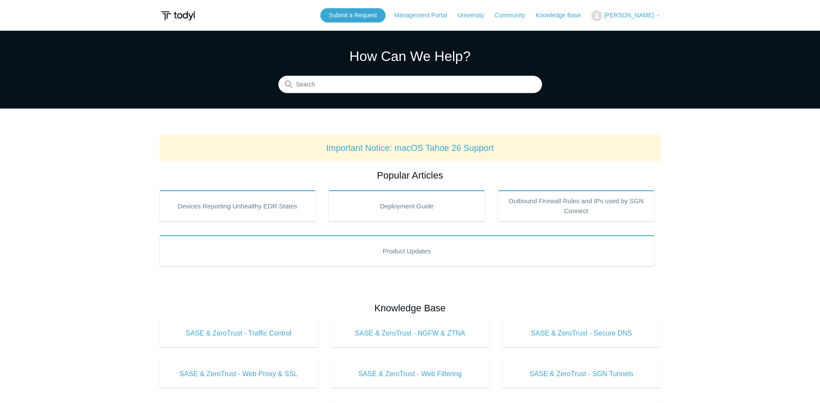  What do you see at coordinates (238, 333) in the screenshot?
I see `a: SASE & ZeroTrust - Traffic Control` at bounding box center [238, 333].